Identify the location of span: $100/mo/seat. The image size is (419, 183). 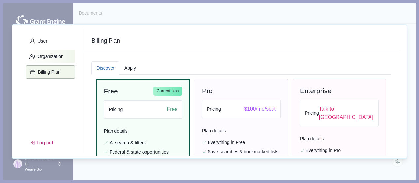
(260, 109).